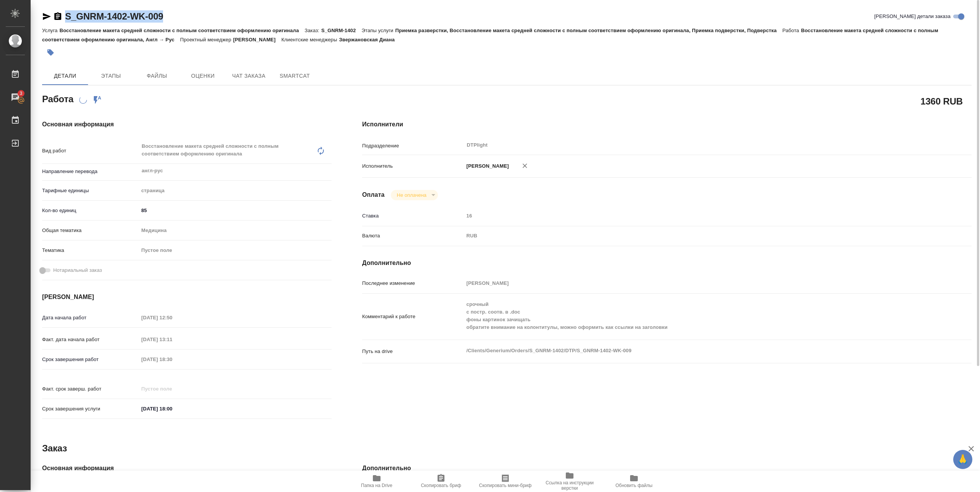 The image size is (980, 492). I want to click on p: Исполнитель, so click(412, 166).